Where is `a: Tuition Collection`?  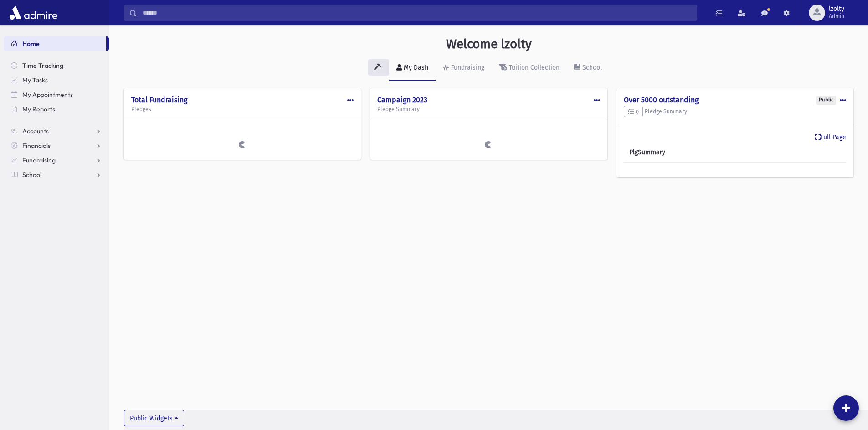 a: Tuition Collection is located at coordinates (529, 68).